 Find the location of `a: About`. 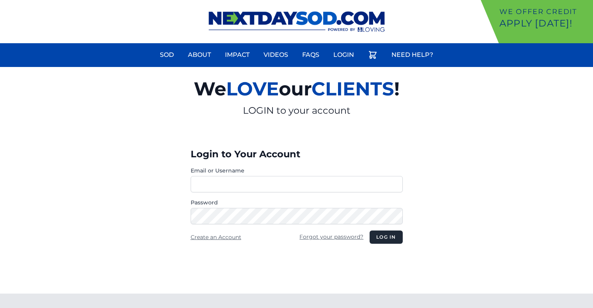

a: About is located at coordinates (199, 55).